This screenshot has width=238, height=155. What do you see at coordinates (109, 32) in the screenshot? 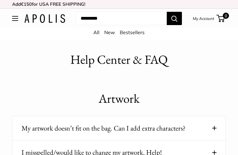
I see `a: New` at bounding box center [109, 32].